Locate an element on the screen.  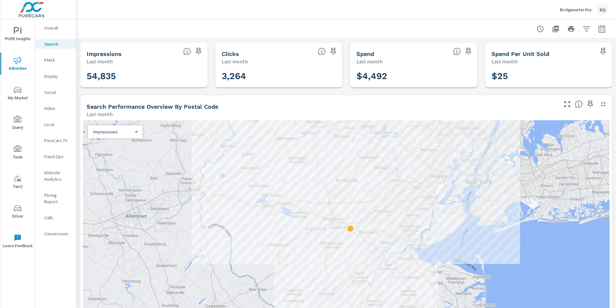
h3: 3,264 is located at coordinates (279, 76).